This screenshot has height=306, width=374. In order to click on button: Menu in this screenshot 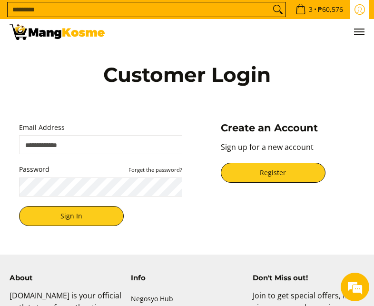, I will do `click(359, 32)`.